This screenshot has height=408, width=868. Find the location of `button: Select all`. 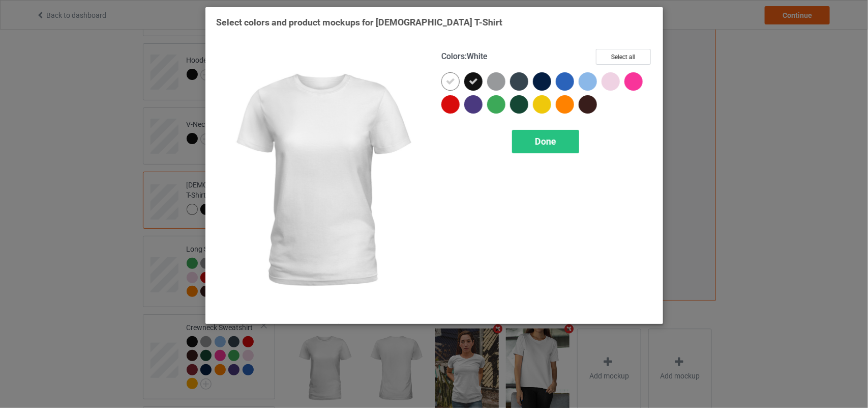

button: Select all is located at coordinates (623, 56).